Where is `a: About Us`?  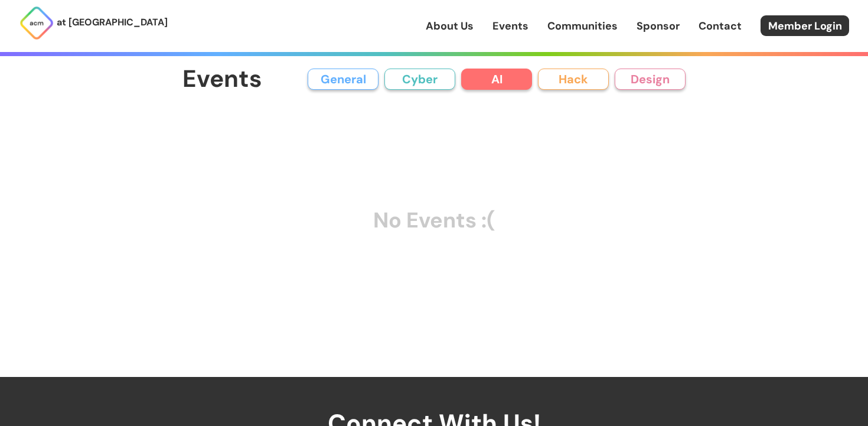 a: About Us is located at coordinates (449, 26).